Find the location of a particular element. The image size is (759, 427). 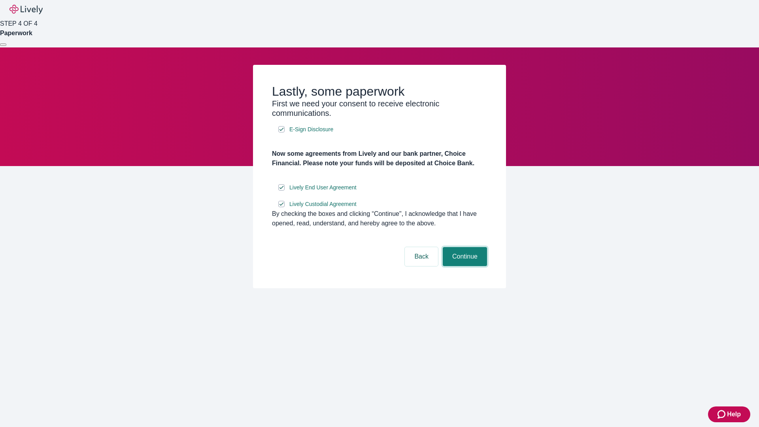

svg: Zendesk support icon is located at coordinates (722, 414).